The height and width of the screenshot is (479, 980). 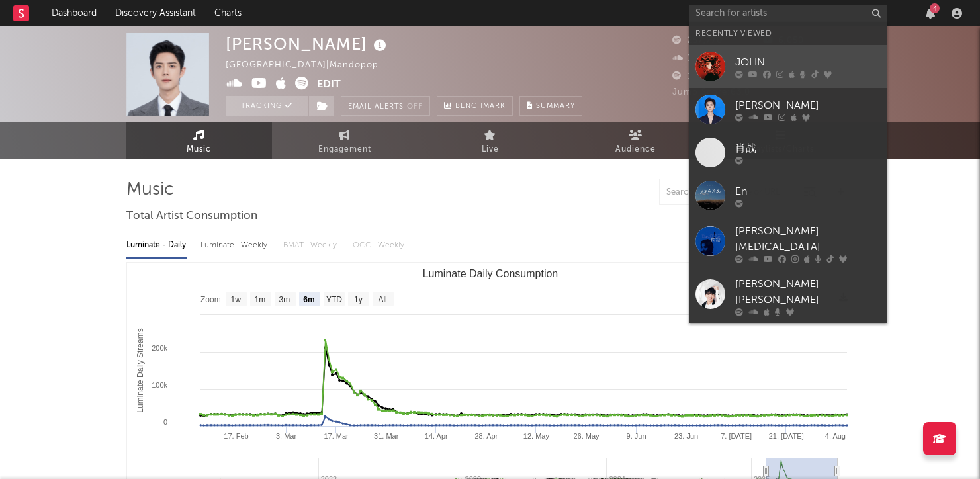 What do you see at coordinates (382, 300) in the screenshot?
I see `text: All` at bounding box center [382, 300].